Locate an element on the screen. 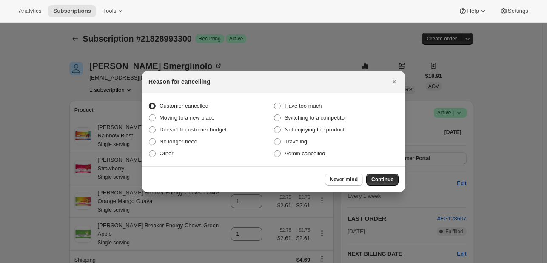  span: Subscriptions is located at coordinates (72, 11).